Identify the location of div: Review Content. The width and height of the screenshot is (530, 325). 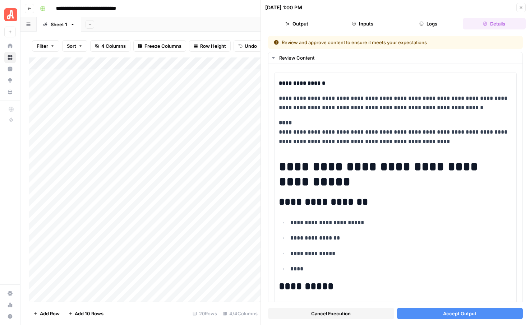
(399, 58).